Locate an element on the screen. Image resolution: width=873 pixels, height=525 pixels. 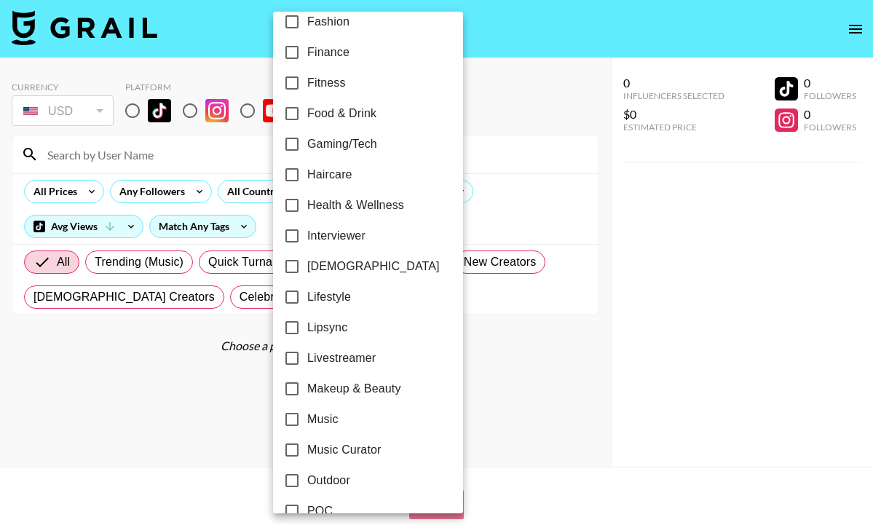
span: Music Curator is located at coordinates (344, 450).